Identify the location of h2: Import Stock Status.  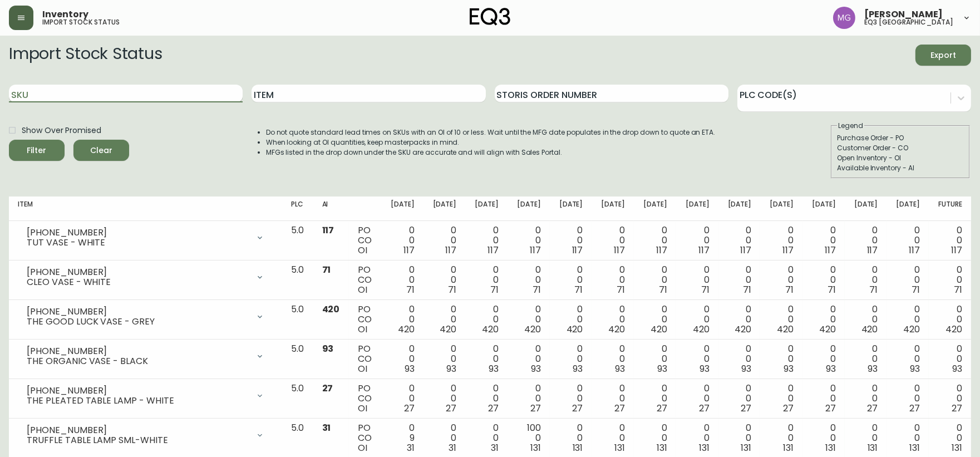
(85, 55).